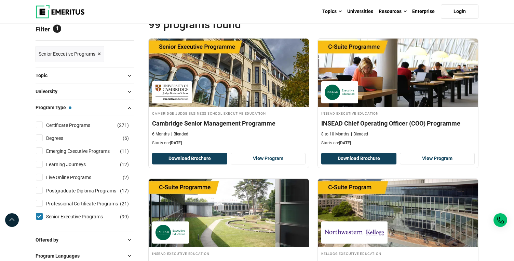 The image size is (514, 261). Describe the element at coordinates (124, 30) in the screenshot. I see `a: Reset all` at that location.